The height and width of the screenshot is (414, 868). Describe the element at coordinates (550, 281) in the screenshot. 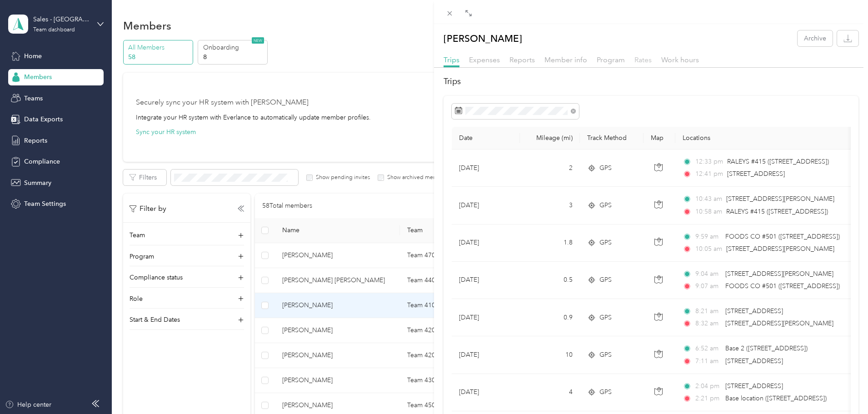

I see `td: 0.5` at that location.